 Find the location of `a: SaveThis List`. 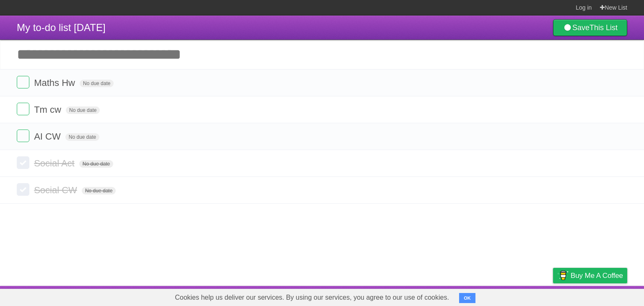

a: SaveThis List is located at coordinates (590, 28).